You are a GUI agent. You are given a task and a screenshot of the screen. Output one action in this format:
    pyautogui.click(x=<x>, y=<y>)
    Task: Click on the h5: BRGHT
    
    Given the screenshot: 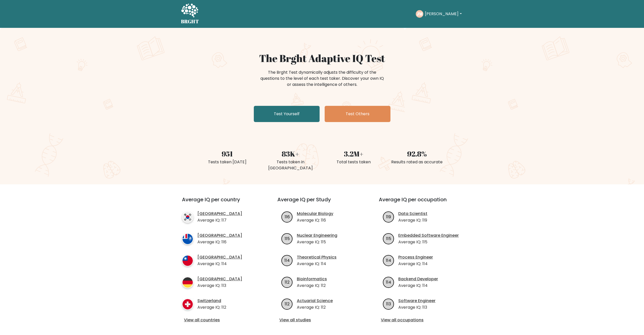 What is the action you would take?
    pyautogui.click(x=190, y=21)
    